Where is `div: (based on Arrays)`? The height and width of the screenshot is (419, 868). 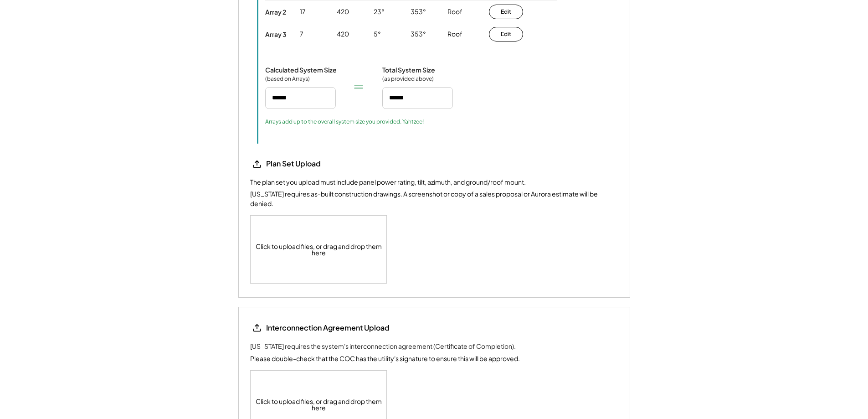 div: (based on Arrays) is located at coordinates (288, 79).